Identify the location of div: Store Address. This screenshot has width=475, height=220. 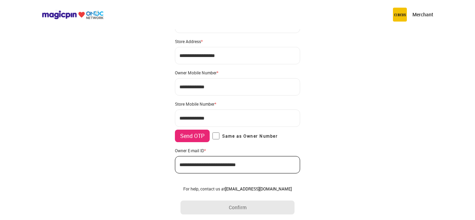
(238, 41).